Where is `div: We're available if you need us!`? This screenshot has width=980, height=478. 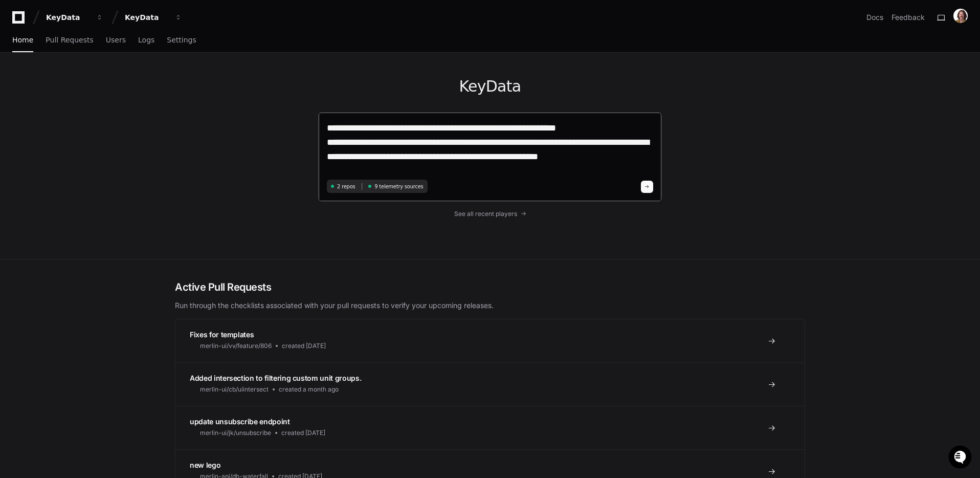 div: We're available if you need us! is located at coordinates (93, 91).